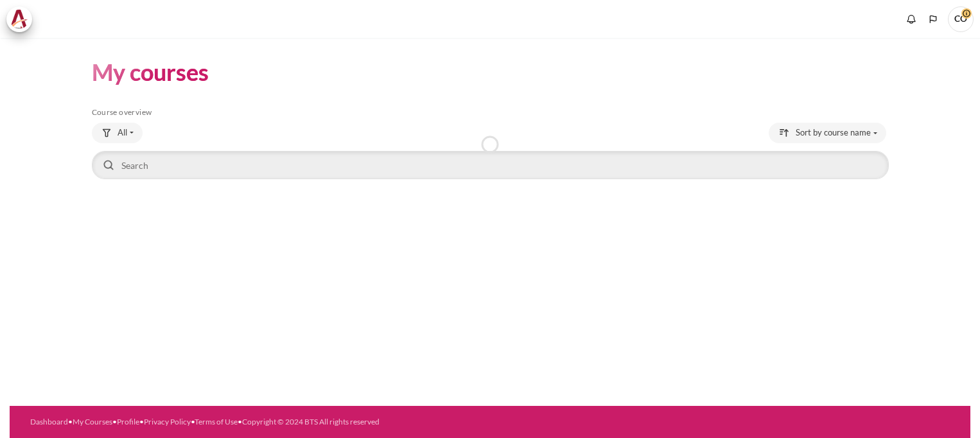  I want to click on a: User menu, so click(961, 19).